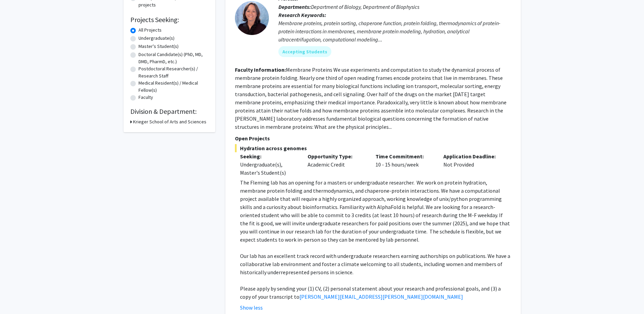 The width and height of the screenshot is (644, 314). I want to click on fg-read-more: Membrane Proteins We use experiments and computation to study the dynamical process of membrane p..., so click(371, 98).